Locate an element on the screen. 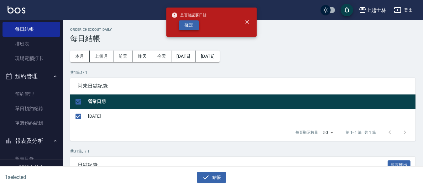 Image resolution: width=423 pixels, height=188 pixels. th: 營業日期 is located at coordinates (251, 101).